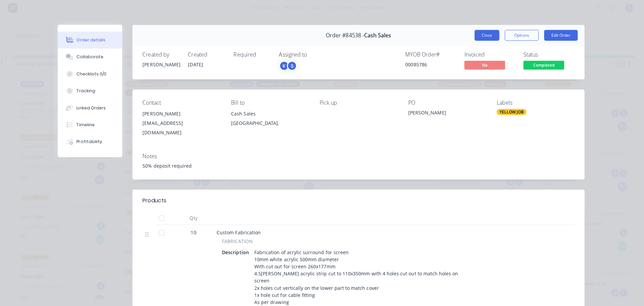  What do you see at coordinates (93, 143) in the screenshot?
I see `div: Profitability` at bounding box center [93, 143].